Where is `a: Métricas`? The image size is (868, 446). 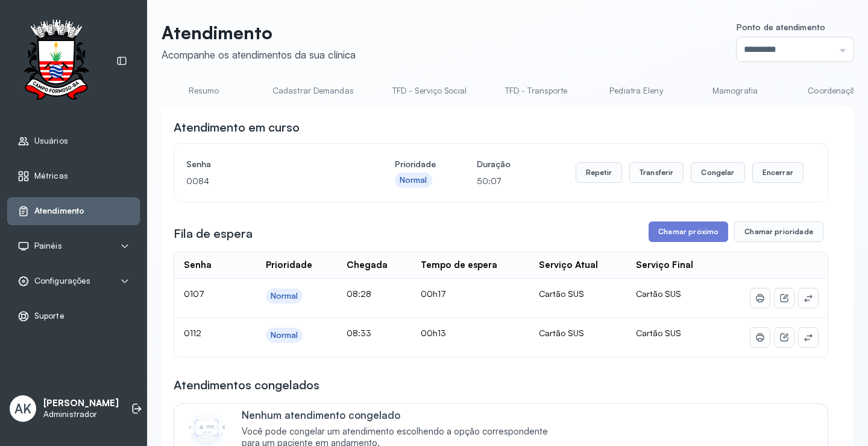 a: Métricas is located at coordinates (74, 176).